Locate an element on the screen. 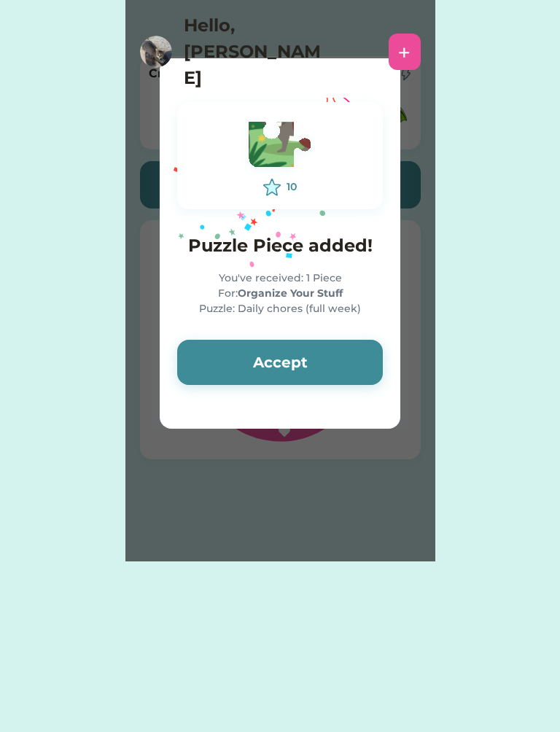 The width and height of the screenshot is (560, 732). img: interface-favorite-star--reward-rating-rate-social-star-media-favorite-like-stars.svg is located at coordinates (272, 187).